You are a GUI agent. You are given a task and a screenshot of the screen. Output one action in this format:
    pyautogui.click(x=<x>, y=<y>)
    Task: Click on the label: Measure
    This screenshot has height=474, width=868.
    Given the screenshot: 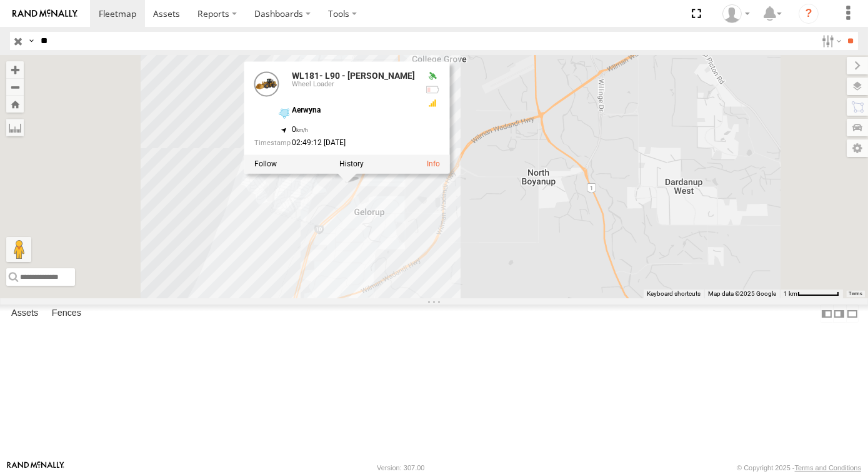 What is the action you would take?
    pyautogui.click(x=15, y=128)
    